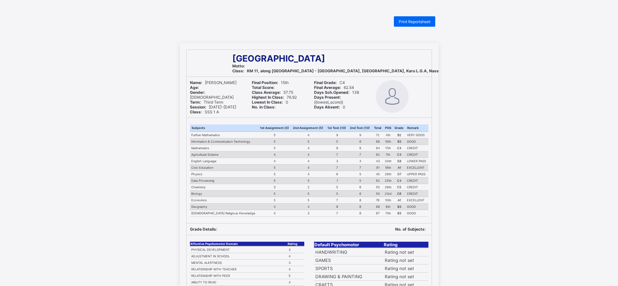 This screenshot has height=286, width=618. Describe the element at coordinates (349, 252) in the screenshot. I see `td: HANDWRITING` at that location.